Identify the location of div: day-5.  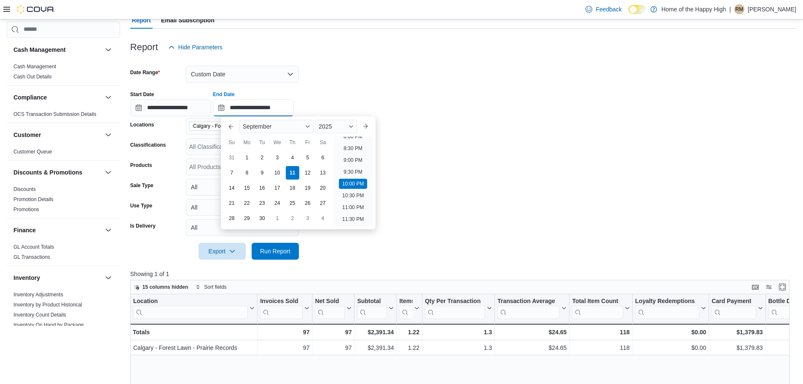
(308, 158).